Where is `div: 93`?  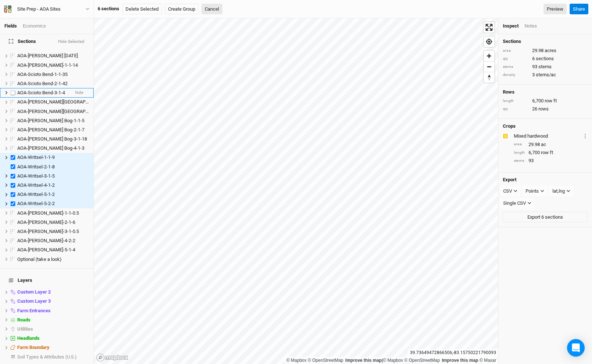
div: 93 is located at coordinates (545, 67).